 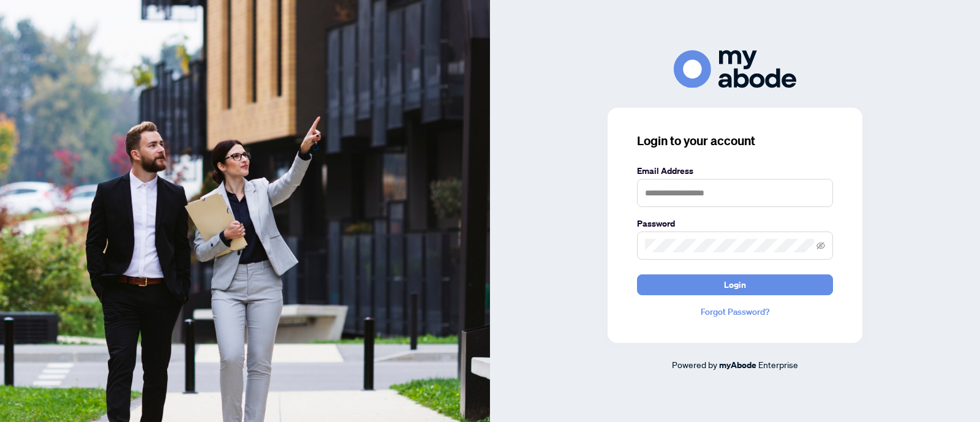 What do you see at coordinates (694, 364) in the screenshot?
I see `span: Powered by` at bounding box center [694, 364].